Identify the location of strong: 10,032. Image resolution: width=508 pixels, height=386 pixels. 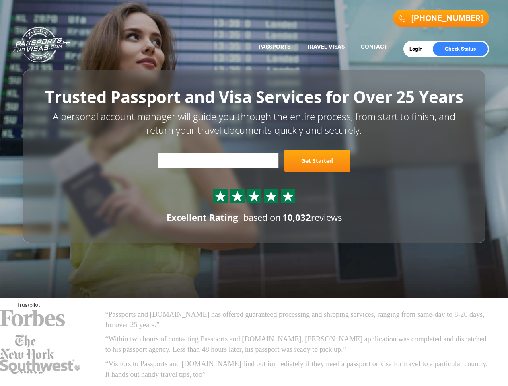
(296, 217).